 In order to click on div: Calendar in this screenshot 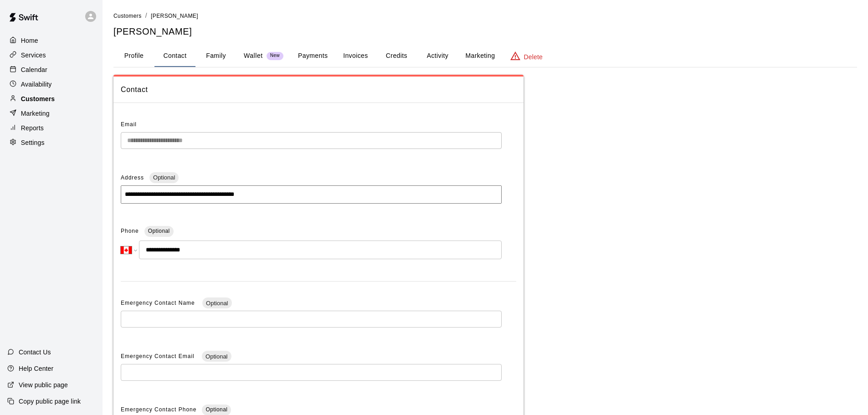, I will do `click(51, 70)`.